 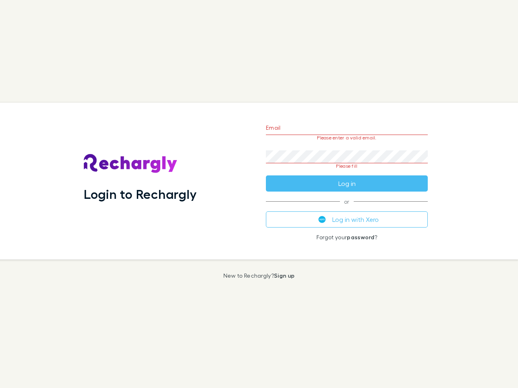 I want to click on p: Please fill, so click(x=347, y=166).